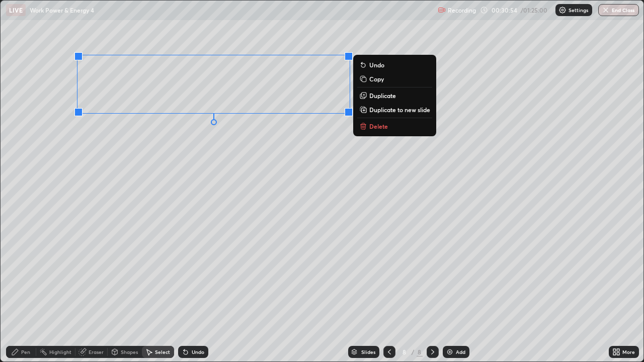 This screenshot has height=362, width=644. Describe the element at coordinates (368, 352) in the screenshot. I see `div: Slides` at that location.